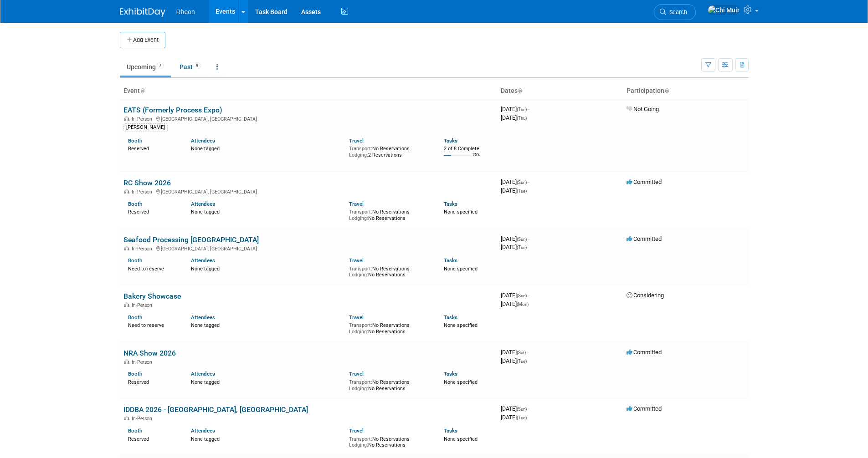  What do you see at coordinates (143, 40) in the screenshot?
I see `button: Add Event` at bounding box center [143, 40].